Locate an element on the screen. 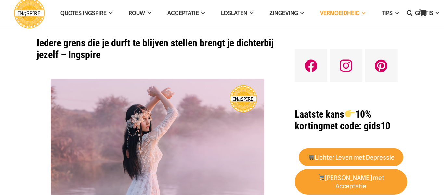 The width and height of the screenshot is (444, 195). strong: Lichter Leven met Depressie is located at coordinates (351, 157).